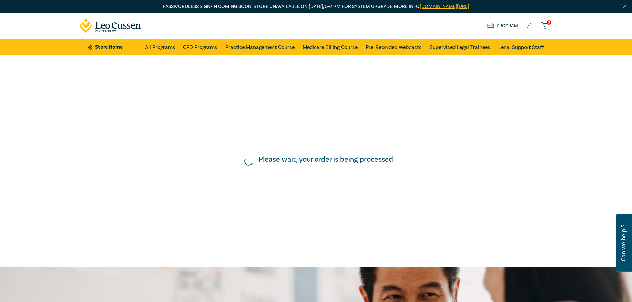 The width and height of the screenshot is (632, 302). I want to click on img: Close, so click(625, 6).